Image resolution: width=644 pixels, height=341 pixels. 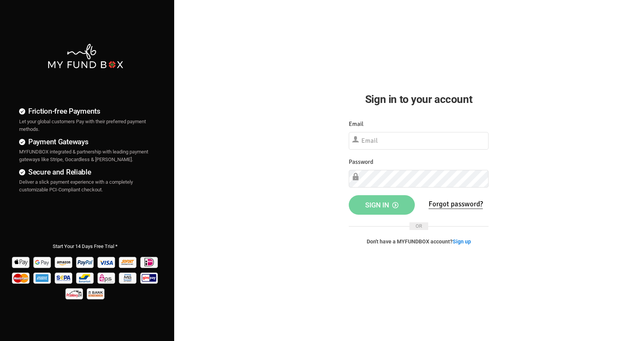 What do you see at coordinates (85, 111) in the screenshot?
I see `h4: Friction-free Payments` at bounding box center [85, 111].